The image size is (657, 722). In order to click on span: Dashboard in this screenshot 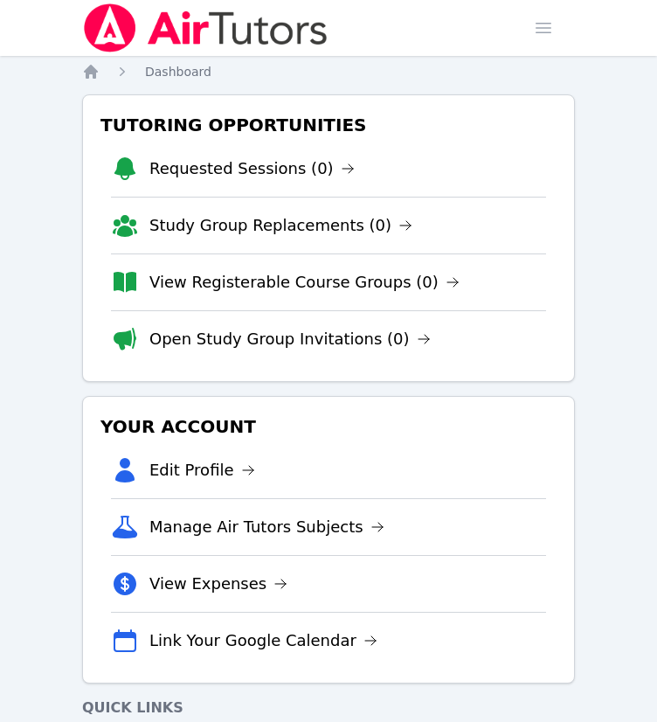, I will do `click(178, 72)`.